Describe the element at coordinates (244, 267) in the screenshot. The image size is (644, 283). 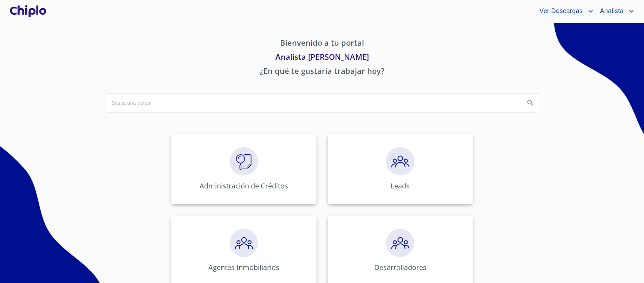
I see `p: Agentes Inmobiliarios` at that location.